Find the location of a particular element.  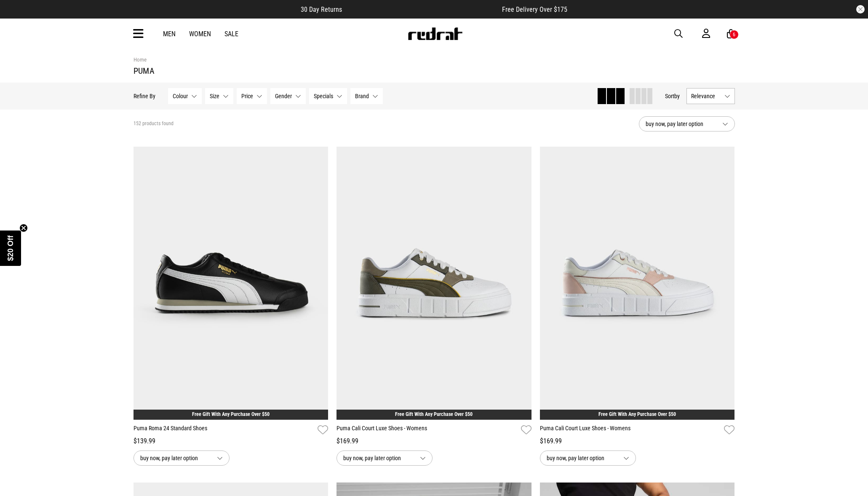

button: Price is located at coordinates (251, 96).